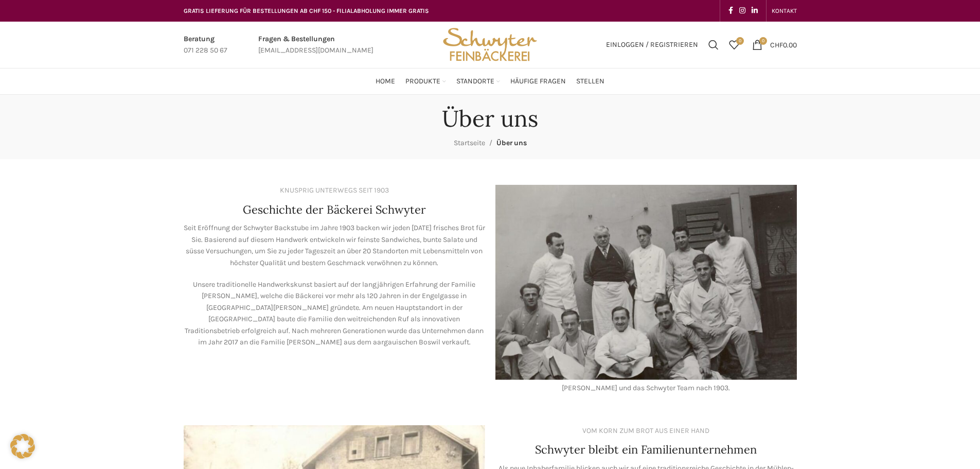 Image resolution: width=980 pixels, height=469 pixels. What do you see at coordinates (335, 314) in the screenshot?
I see `p: Unsere traditionelle Handwerkskunst basiert auf der langjährigen Erfahrung der Familie [PERSON_NA...` at bounding box center [335, 314].